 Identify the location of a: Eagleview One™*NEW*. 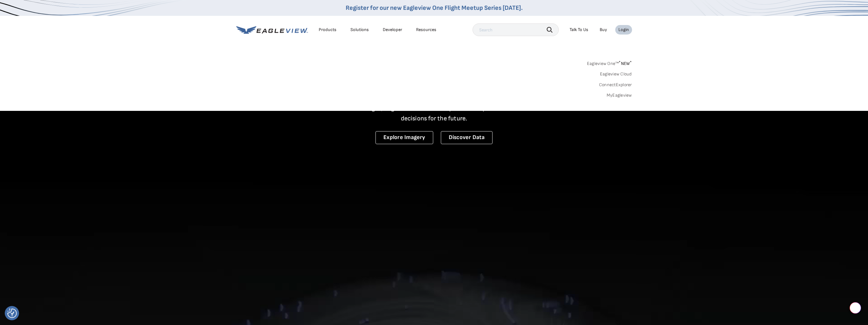
(610, 62).